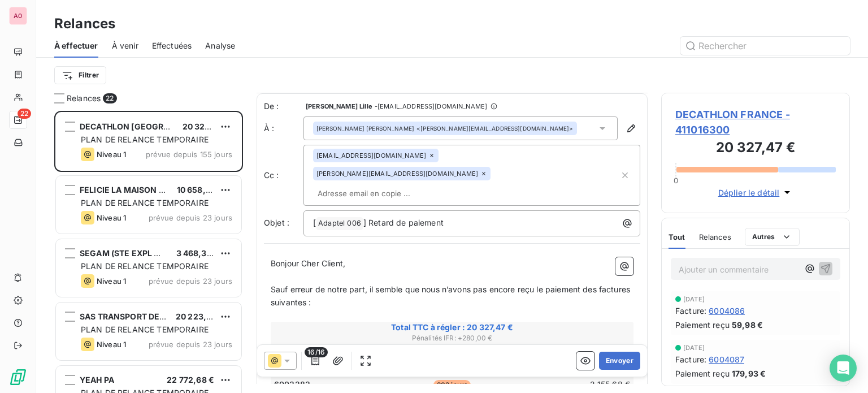  Describe the element at coordinates (172, 46) in the screenshot. I see `span: Effectuées` at that location.